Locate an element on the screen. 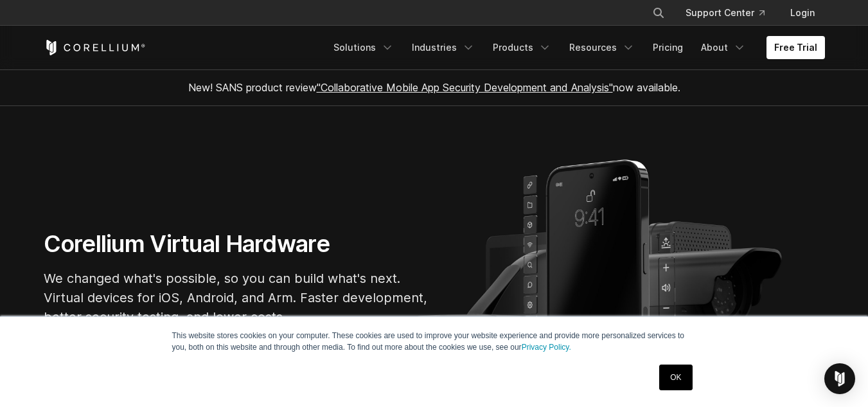 This screenshot has height=407, width=868. a: Resources is located at coordinates (602, 47).